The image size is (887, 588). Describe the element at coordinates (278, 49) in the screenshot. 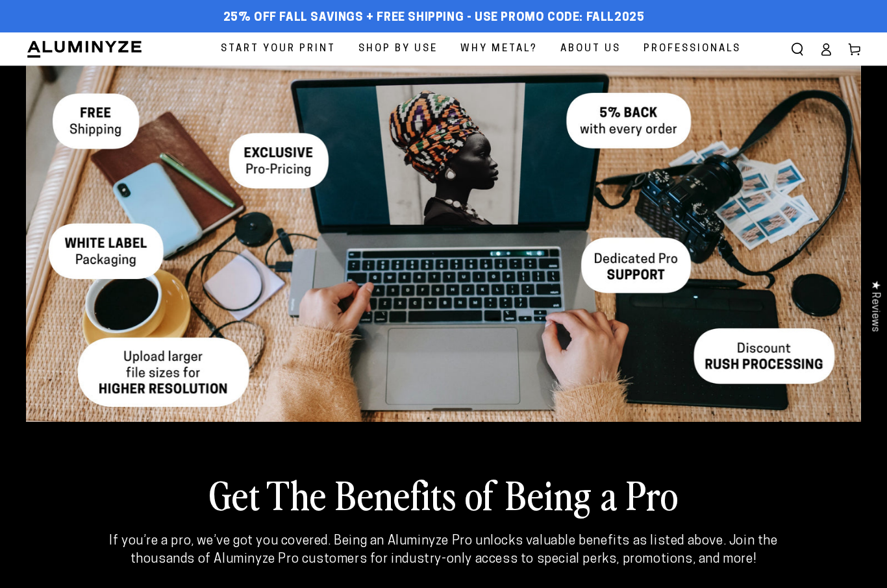

I see `a: Start Your Print` at that location.